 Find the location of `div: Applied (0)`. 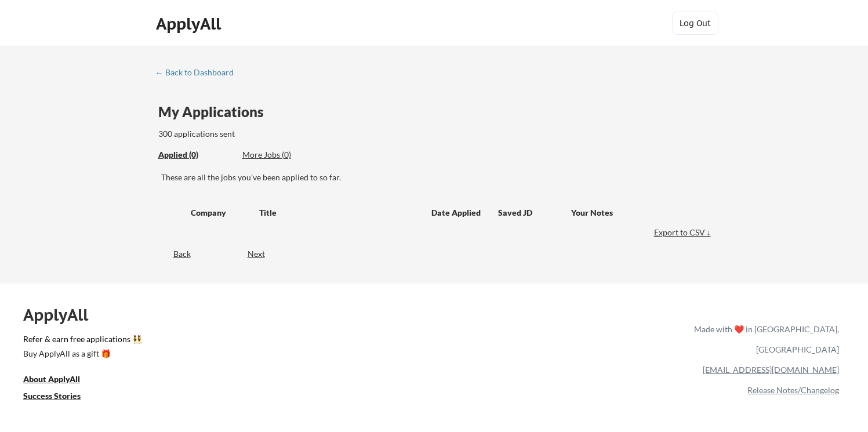

div: Applied (0) is located at coordinates (196, 155).